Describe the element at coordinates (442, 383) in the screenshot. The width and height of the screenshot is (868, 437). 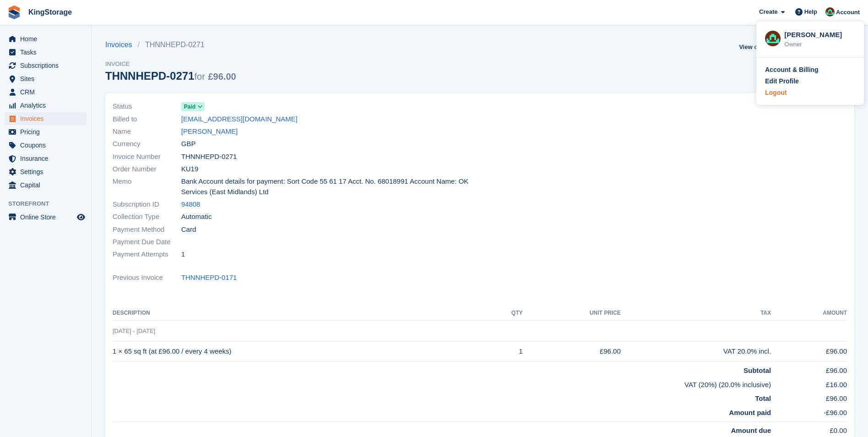
I see `td: VAT (20%) (20.0% inclusive)` at that location.